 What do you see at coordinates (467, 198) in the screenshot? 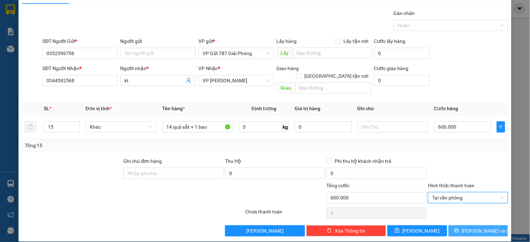
I see `span: Tại văn phòng` at bounding box center [467, 198].